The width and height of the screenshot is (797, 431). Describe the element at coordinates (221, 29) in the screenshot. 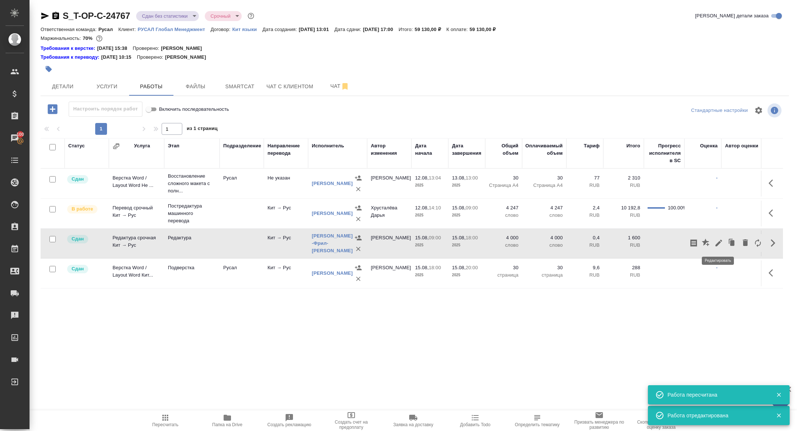

I see `p: Договор:` at that location.